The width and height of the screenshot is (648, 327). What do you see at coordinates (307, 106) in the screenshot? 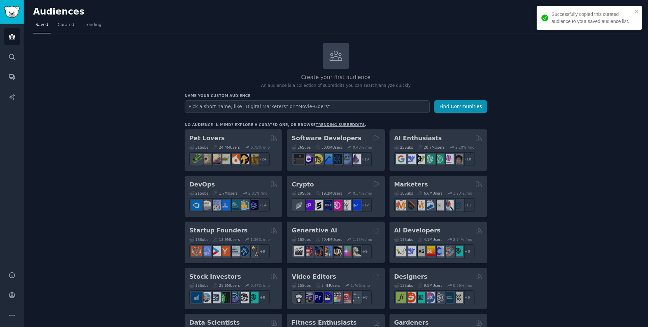
I see `input: Pick a short name, like "Digital Marketers" or "Movie-Goers"` at bounding box center [307, 106].